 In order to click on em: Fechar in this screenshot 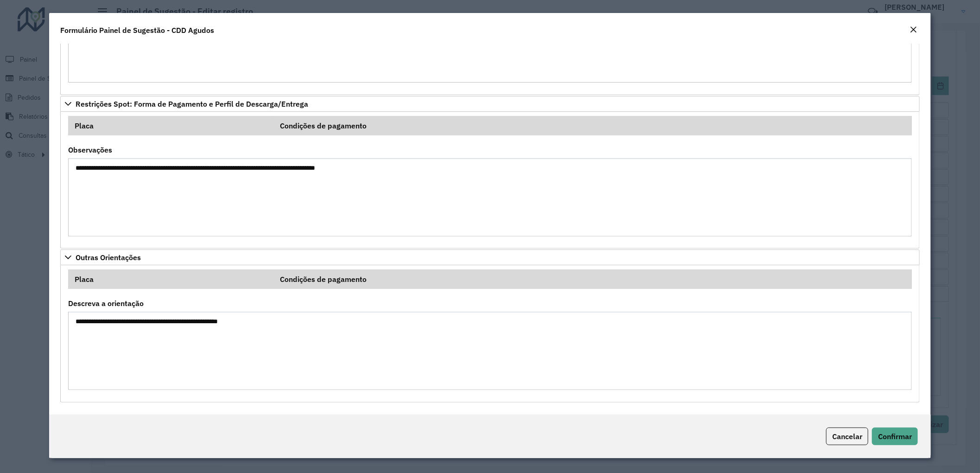, I will do `click(913, 30)`.